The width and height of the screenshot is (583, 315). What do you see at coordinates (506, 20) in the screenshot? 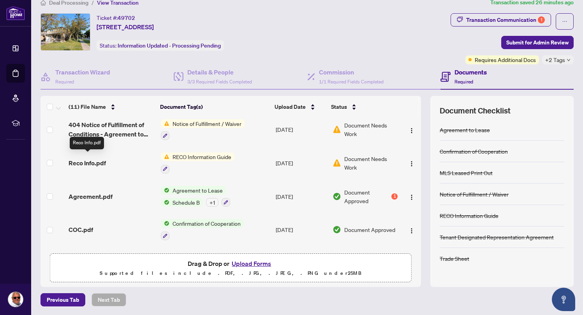
I see `div: Transaction Communication` at bounding box center [506, 20].